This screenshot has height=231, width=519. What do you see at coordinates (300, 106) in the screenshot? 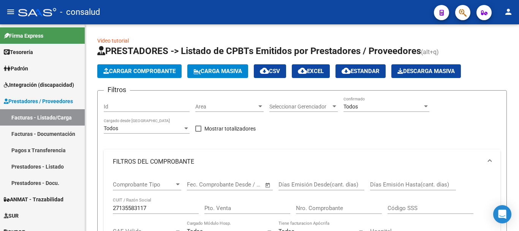
I see `span: Seleccionar Gerenciador` at bounding box center [300, 106].